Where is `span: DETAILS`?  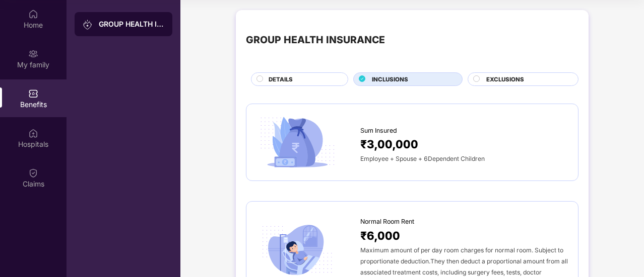
span: DETAILS is located at coordinates (281, 79).